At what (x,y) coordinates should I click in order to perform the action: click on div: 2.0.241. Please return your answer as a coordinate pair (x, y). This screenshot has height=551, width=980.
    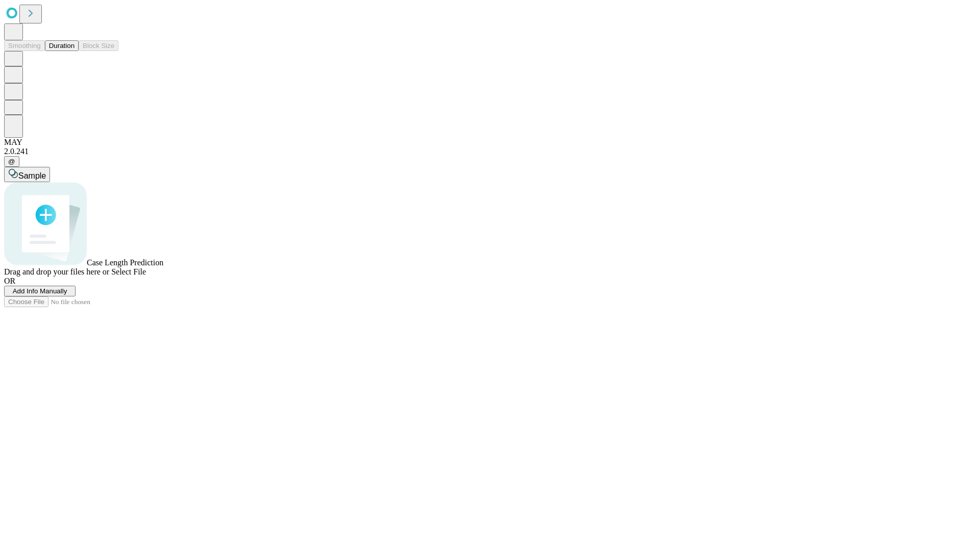
    Looking at the image, I should click on (490, 152).